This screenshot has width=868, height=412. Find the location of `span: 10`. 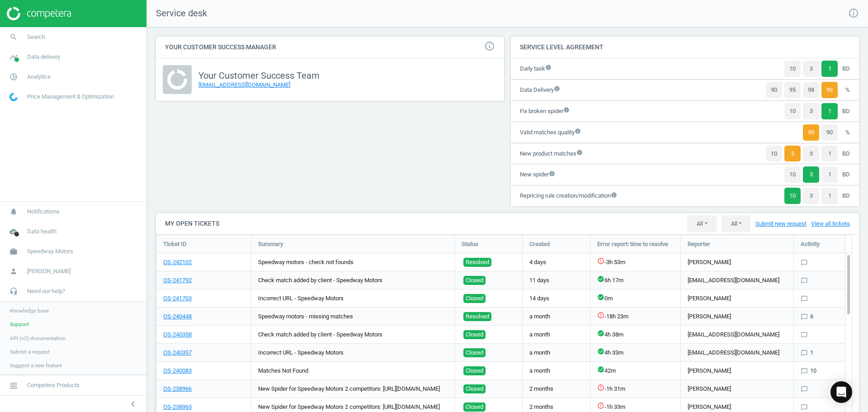

span: 10 is located at coordinates (808, 371).